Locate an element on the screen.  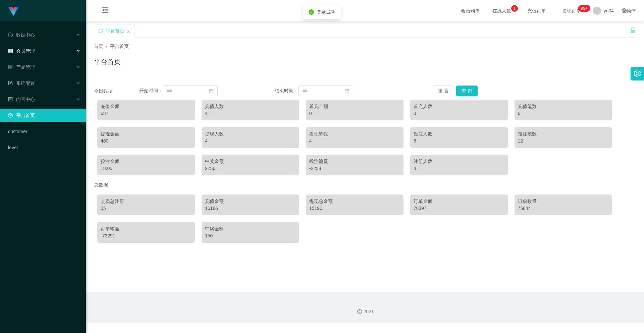
div: 首充金额 is located at coordinates (355, 106).